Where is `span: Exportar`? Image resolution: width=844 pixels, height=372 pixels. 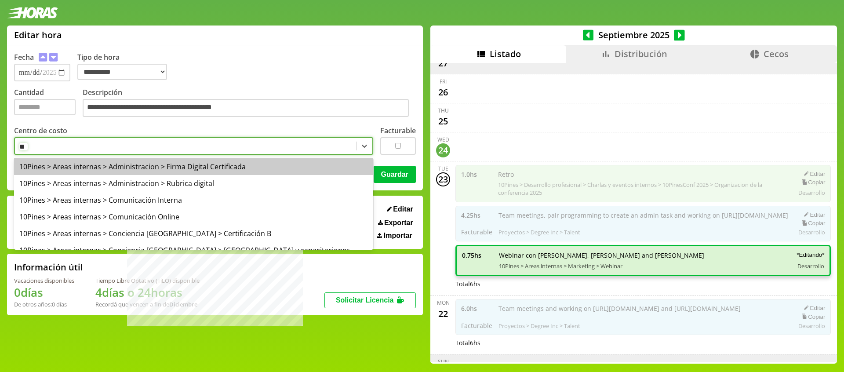
span: Exportar is located at coordinates (399, 223).